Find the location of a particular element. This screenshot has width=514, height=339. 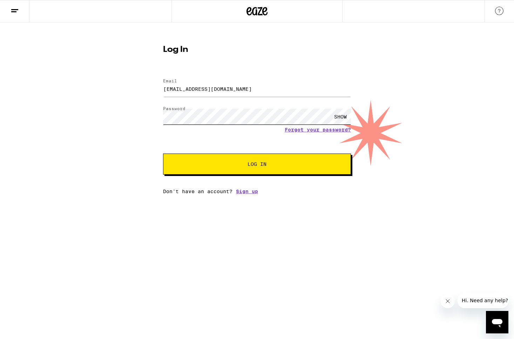

h1: Log In is located at coordinates (257, 50).